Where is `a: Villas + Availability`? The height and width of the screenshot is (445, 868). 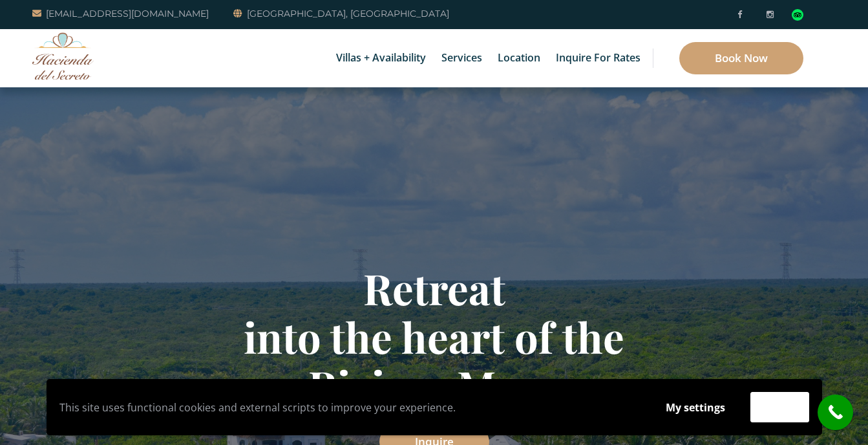
a: Villas + Availability is located at coordinates (380, 58).